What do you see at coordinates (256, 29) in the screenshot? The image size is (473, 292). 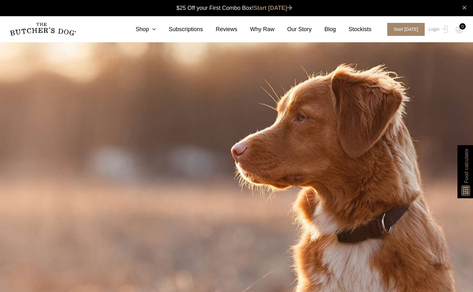 I see `a: Why Raw` at bounding box center [256, 29].